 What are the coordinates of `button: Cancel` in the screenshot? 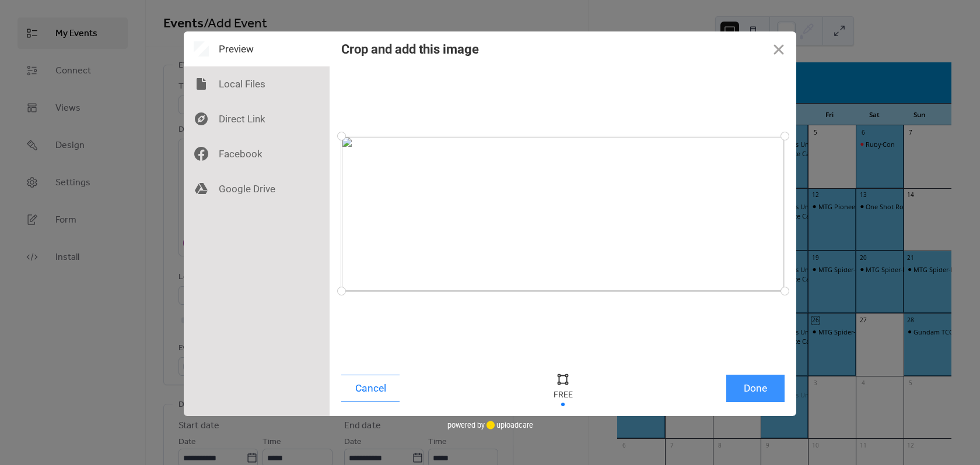 It's located at (371, 388).